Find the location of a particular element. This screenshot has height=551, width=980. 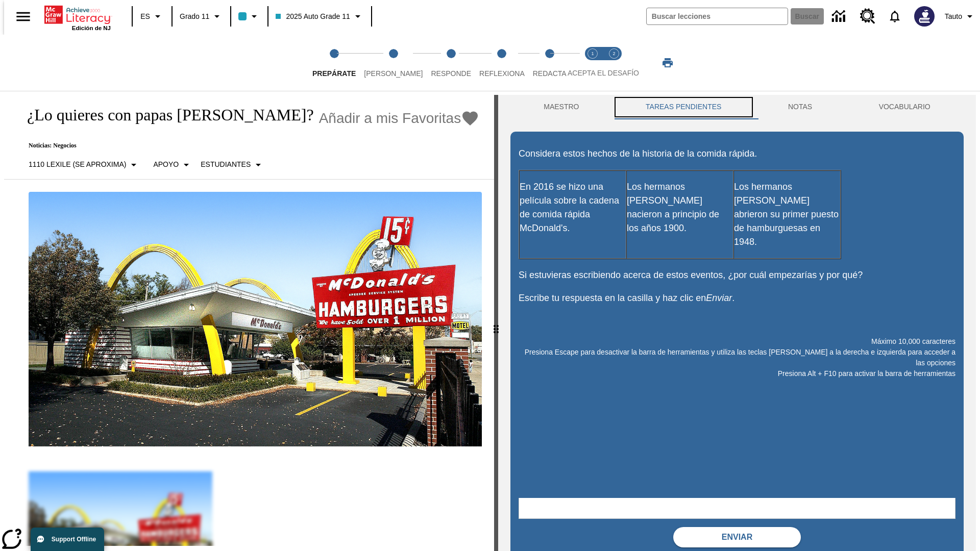

button: Redacta step 5 of 5 is located at coordinates (549, 63).